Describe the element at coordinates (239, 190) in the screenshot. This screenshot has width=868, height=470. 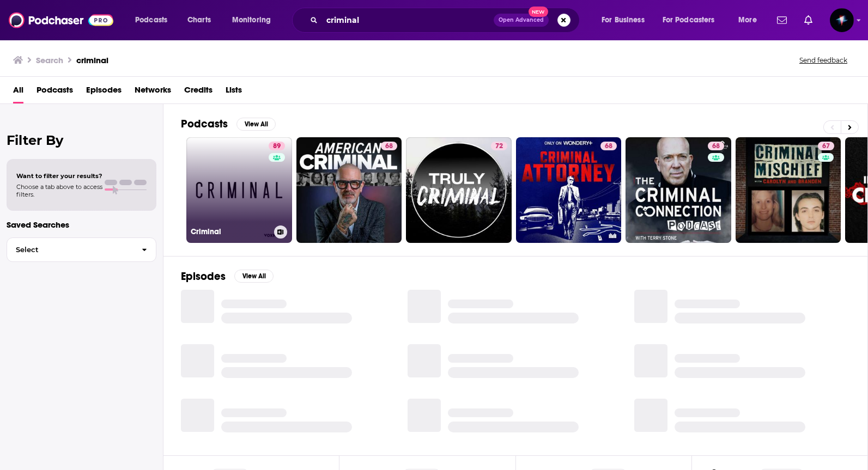
I see `a: 89Criminal` at that location.